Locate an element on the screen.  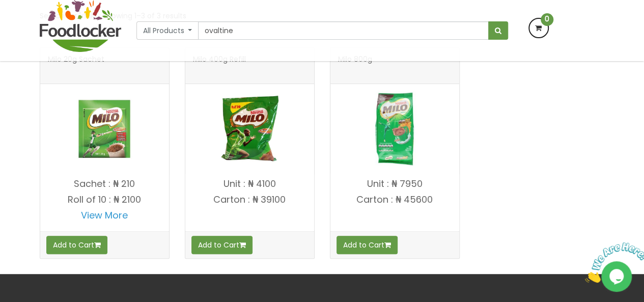
img: Chat attention grabber is located at coordinates (36, 24).